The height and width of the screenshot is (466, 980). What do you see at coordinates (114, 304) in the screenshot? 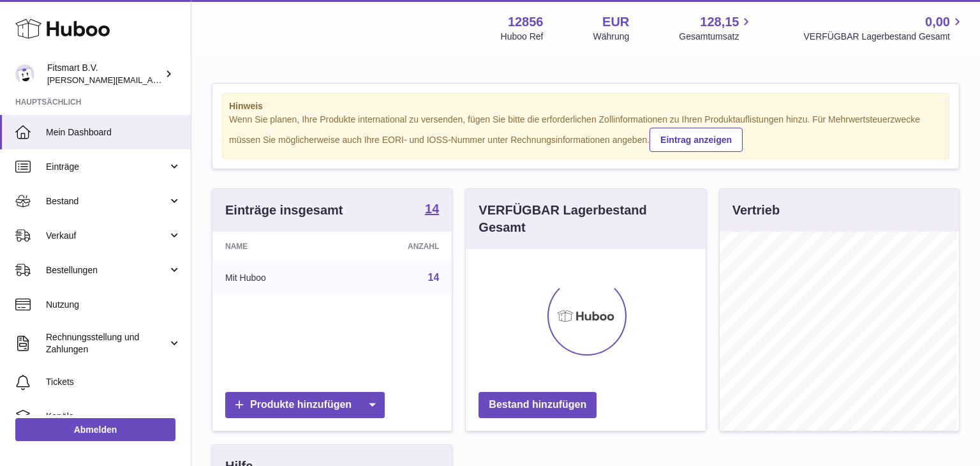
I see `span: Nutzung` at bounding box center [114, 304].